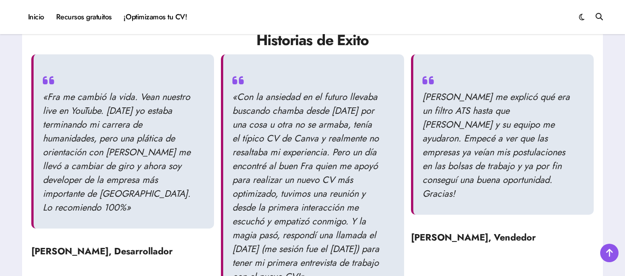 The image size is (625, 276). Describe the element at coordinates (36, 17) in the screenshot. I see `a: Inicio` at that location.